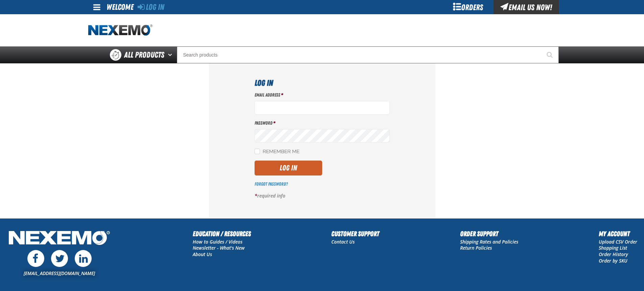 The height and width of the screenshot is (291, 644). I want to click on label: Email Address, so click(322, 95).